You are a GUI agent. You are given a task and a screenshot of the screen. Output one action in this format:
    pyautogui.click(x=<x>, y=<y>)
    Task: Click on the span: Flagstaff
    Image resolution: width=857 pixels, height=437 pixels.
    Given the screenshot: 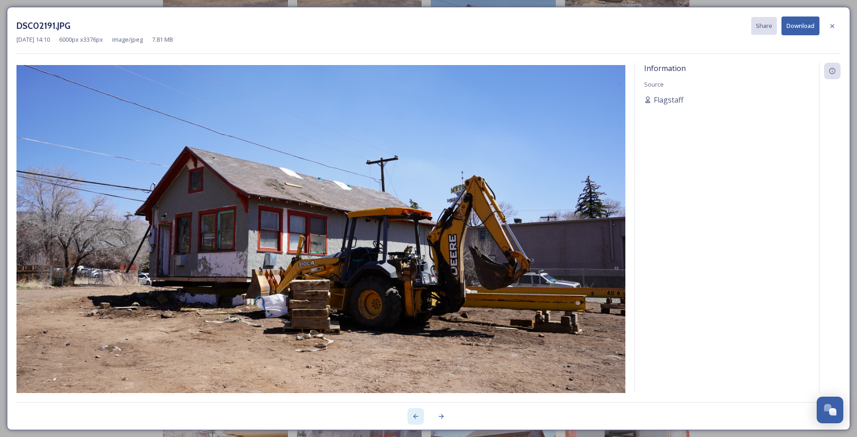 What is the action you would take?
    pyautogui.click(x=668, y=100)
    